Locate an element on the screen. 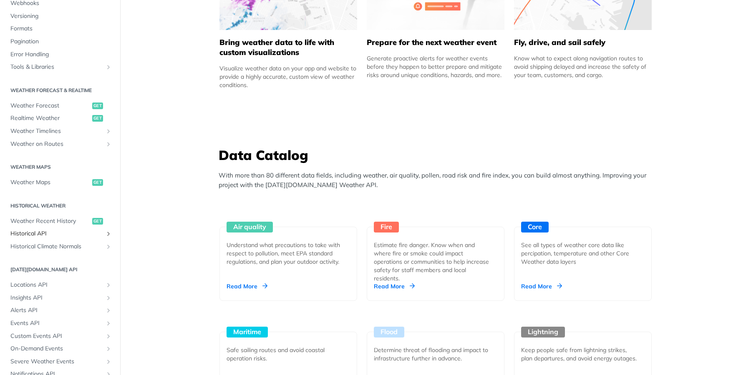 The image size is (751, 375). div: Generate proactive alerts for weather events before they happen to better prepare and mitigate ri... is located at coordinates (436, 67).